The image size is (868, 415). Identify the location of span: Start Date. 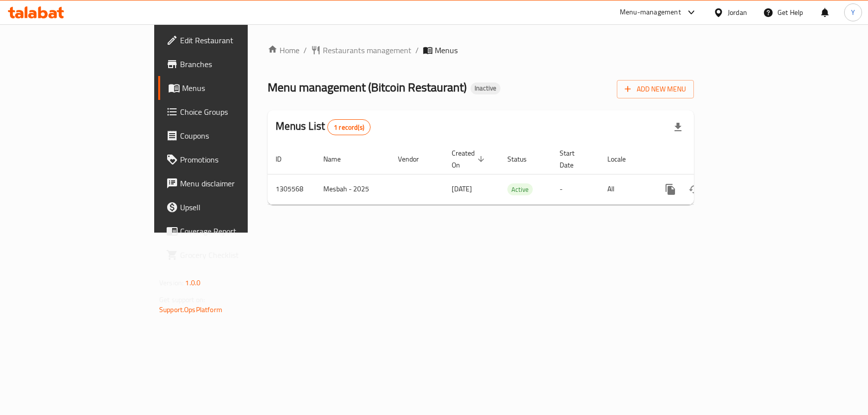
(573, 159).